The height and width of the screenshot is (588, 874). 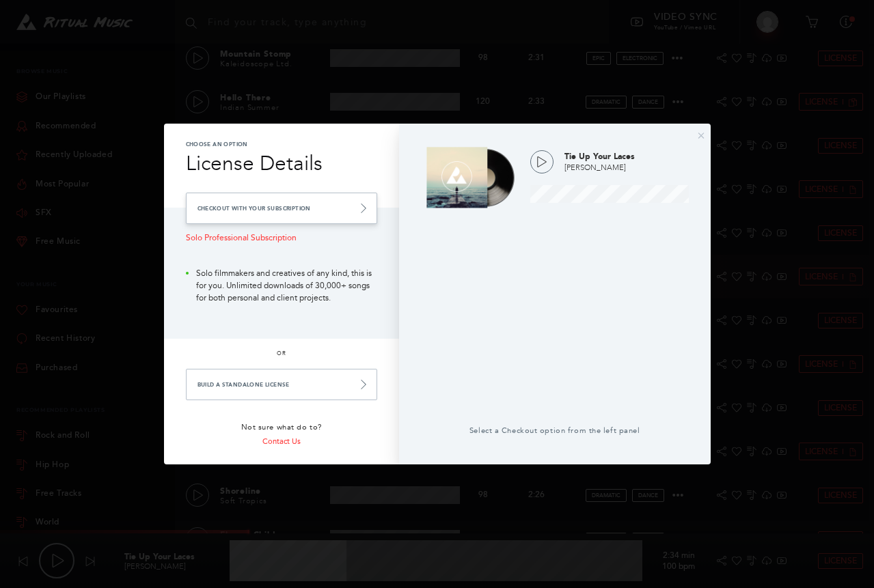 What do you see at coordinates (282, 286) in the screenshot?
I see `li: Solo filmmakers and creatives of any kind, this is for you. Unlimited downloads of 30,000+ songs ...` at bounding box center [282, 286].